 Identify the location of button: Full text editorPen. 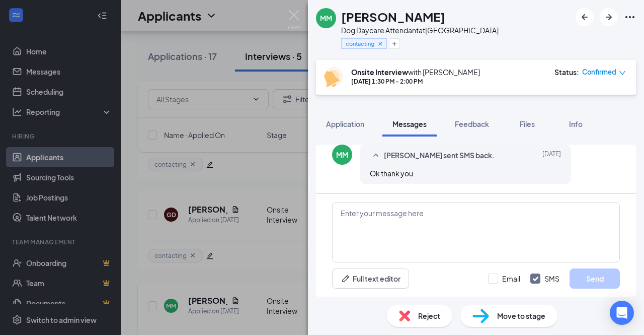
(370, 279).